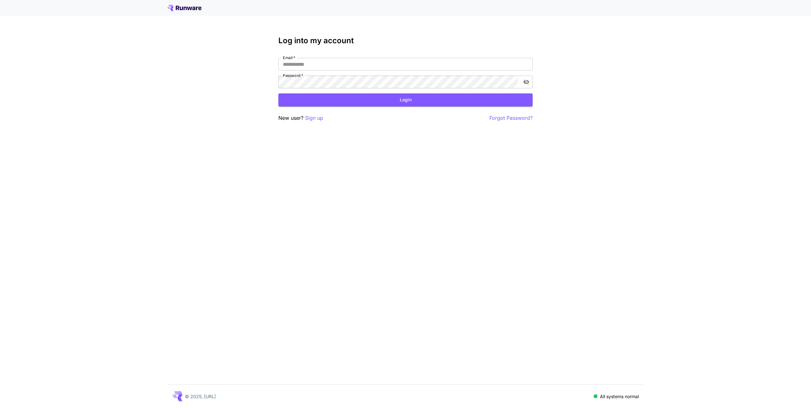 The height and width of the screenshot is (408, 811). What do you see at coordinates (405, 100) in the screenshot?
I see `button: Login` at bounding box center [405, 100].